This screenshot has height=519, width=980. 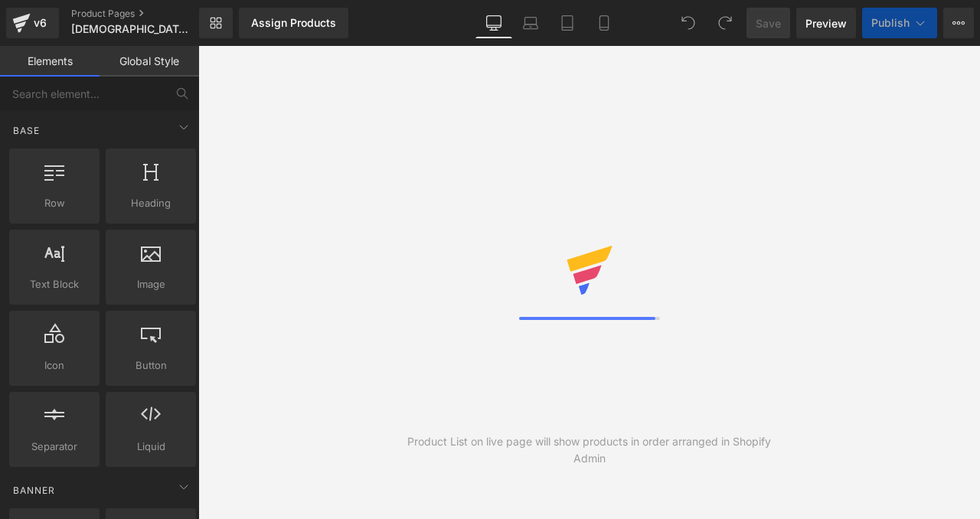 I want to click on div: Product List on live page will show products in order arranged in Shopify Admin, so click(x=589, y=450).